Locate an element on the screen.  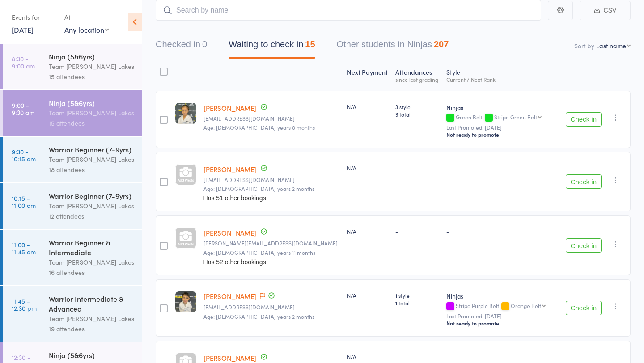
time: 10:15 - 11:00 am is located at coordinates (24, 202).